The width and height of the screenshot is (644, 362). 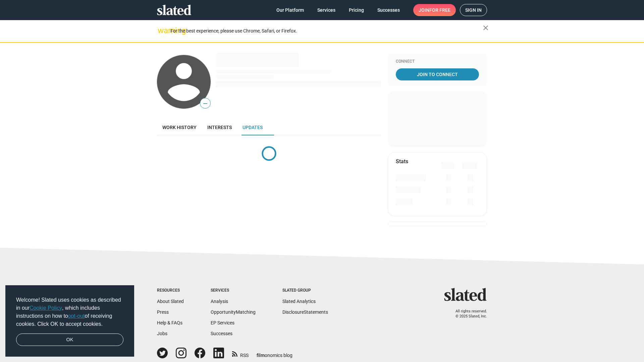 What do you see at coordinates (253, 127) in the screenshot?
I see `span: Updates` at bounding box center [253, 127].